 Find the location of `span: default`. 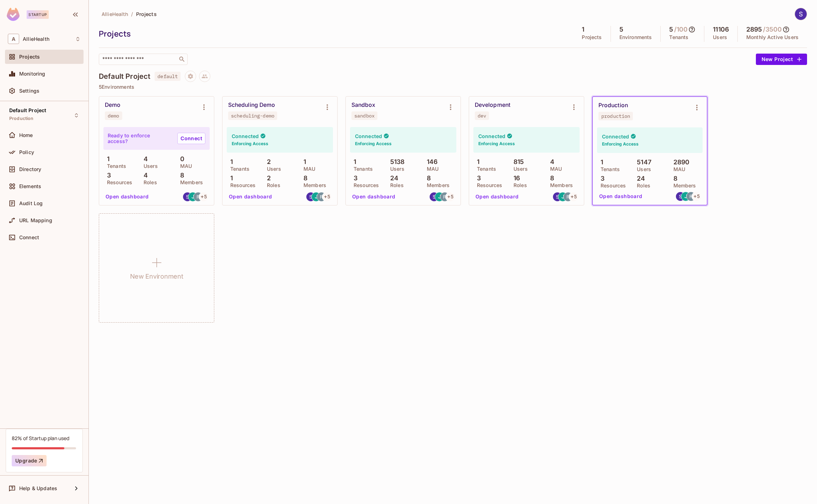

span: default is located at coordinates (168, 76).